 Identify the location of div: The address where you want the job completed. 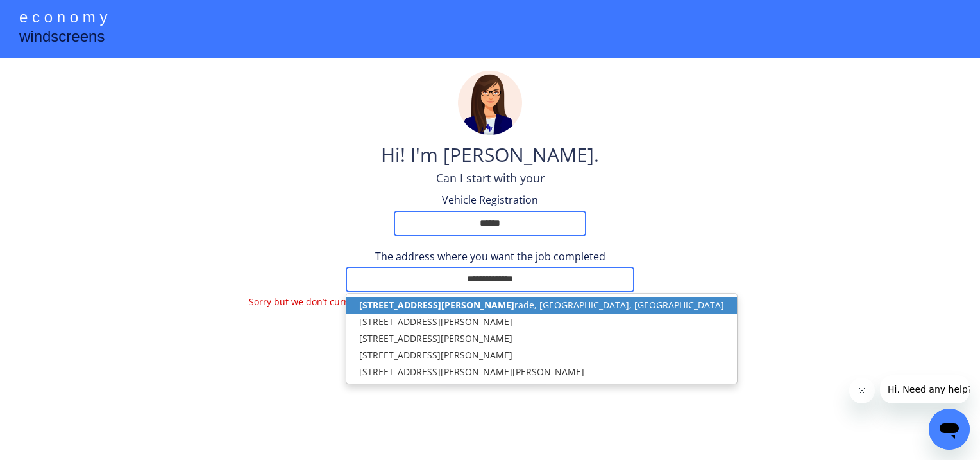
(490, 257).